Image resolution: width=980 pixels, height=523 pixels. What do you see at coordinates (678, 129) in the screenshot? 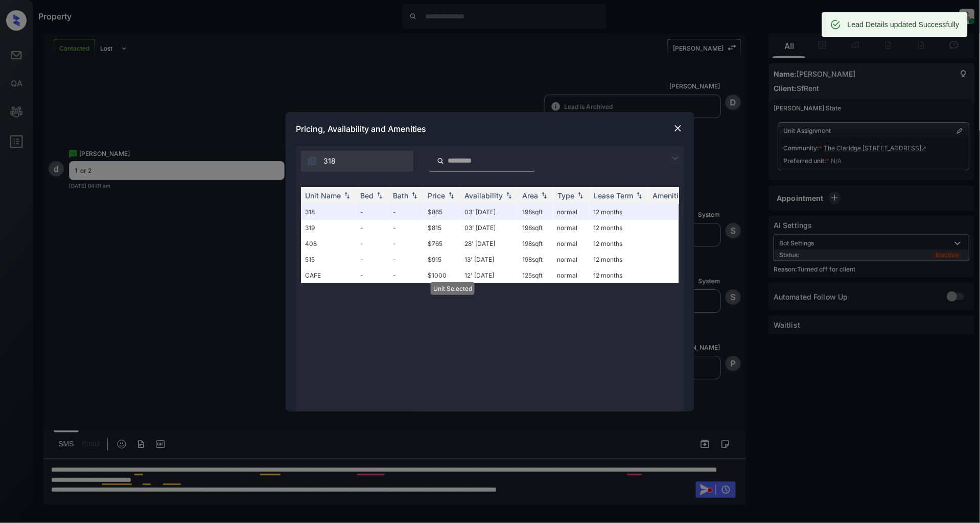
I see `img: close` at bounding box center [678, 129].